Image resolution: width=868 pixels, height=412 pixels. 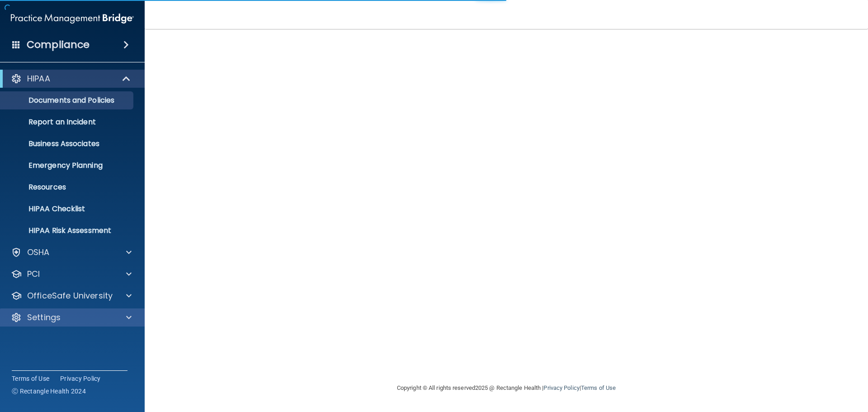 I want to click on a: PCI, so click(x=71, y=274).